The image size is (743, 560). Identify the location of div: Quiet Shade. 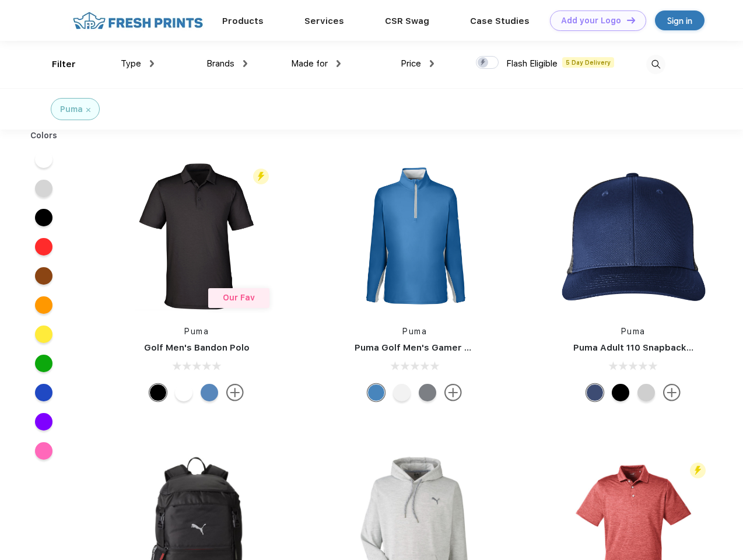
(428, 392).